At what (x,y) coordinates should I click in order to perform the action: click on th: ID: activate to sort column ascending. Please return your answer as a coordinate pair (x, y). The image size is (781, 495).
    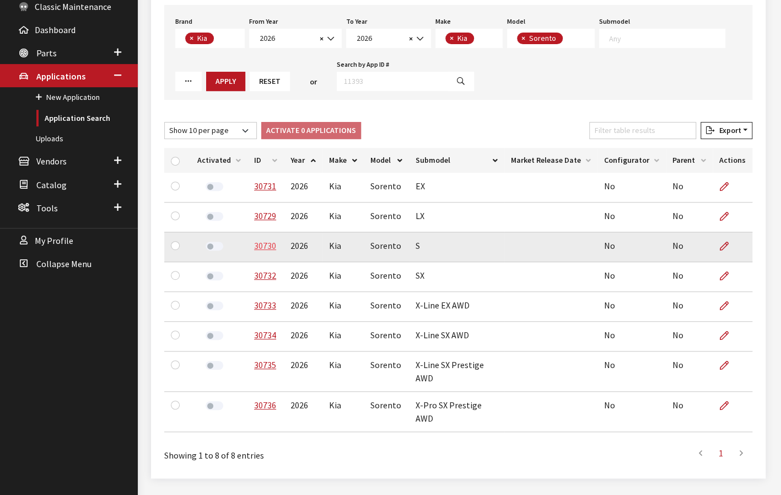
    Looking at the image, I should click on (266, 160).